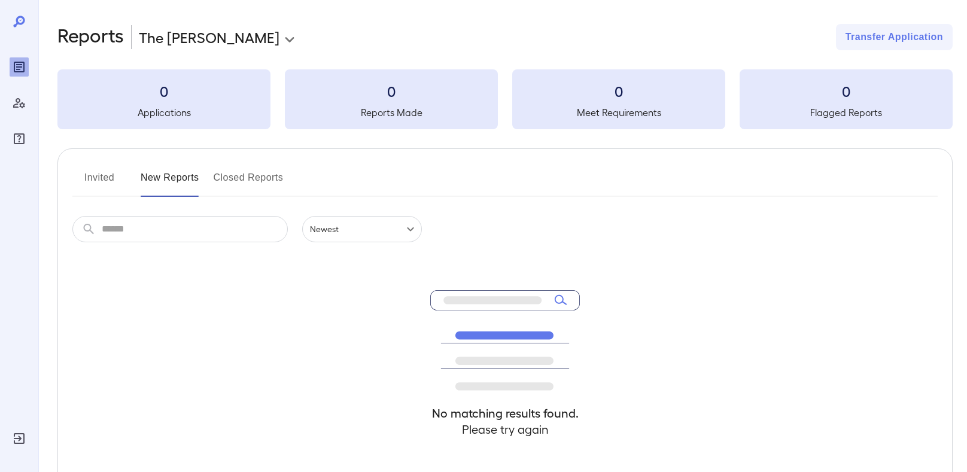  I want to click on div: Reports, so click(19, 67).